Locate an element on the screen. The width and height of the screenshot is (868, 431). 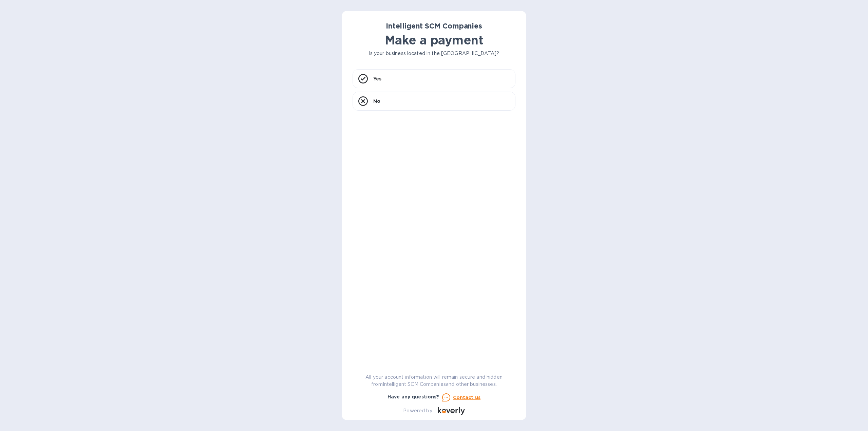
b: Intelligent SCM Companies is located at coordinates (434, 26).